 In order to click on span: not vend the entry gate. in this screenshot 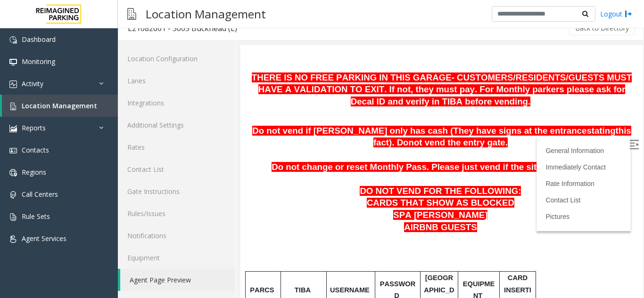, I will do `click(218, 97)`.